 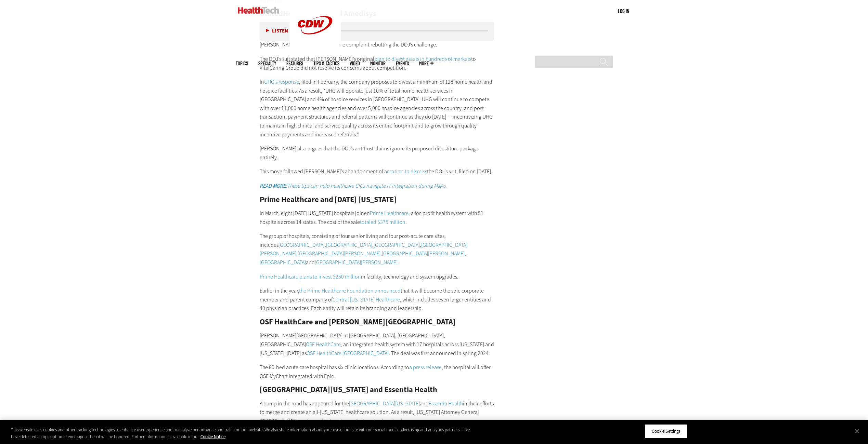 I want to click on span: More, so click(x=426, y=63).